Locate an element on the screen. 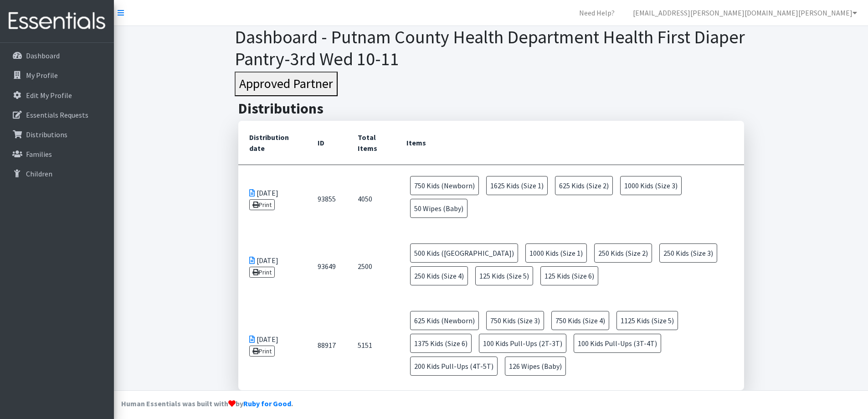  p: Dashboard is located at coordinates (43, 56).